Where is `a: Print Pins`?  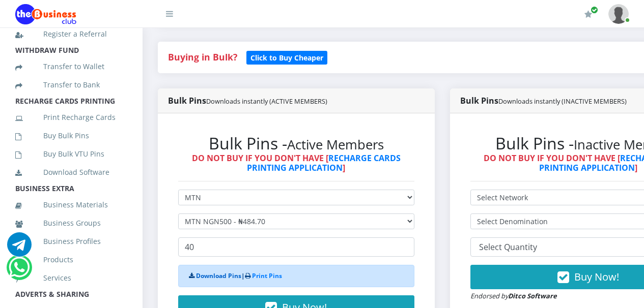 a: Print Pins is located at coordinates (267, 276).